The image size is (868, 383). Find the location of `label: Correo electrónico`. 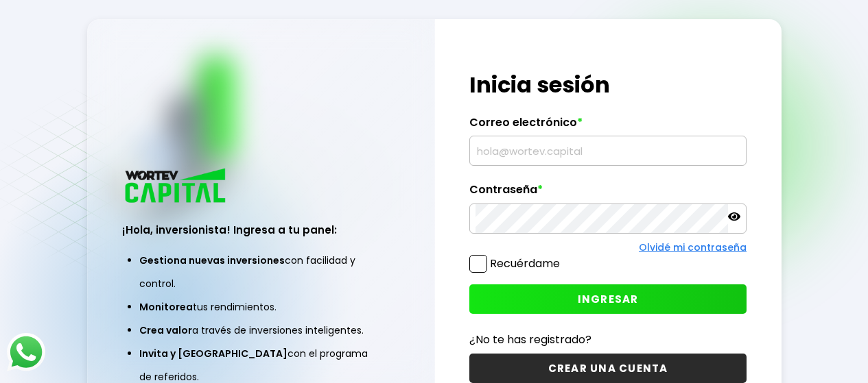

label: Correo electrónico is located at coordinates (608, 126).